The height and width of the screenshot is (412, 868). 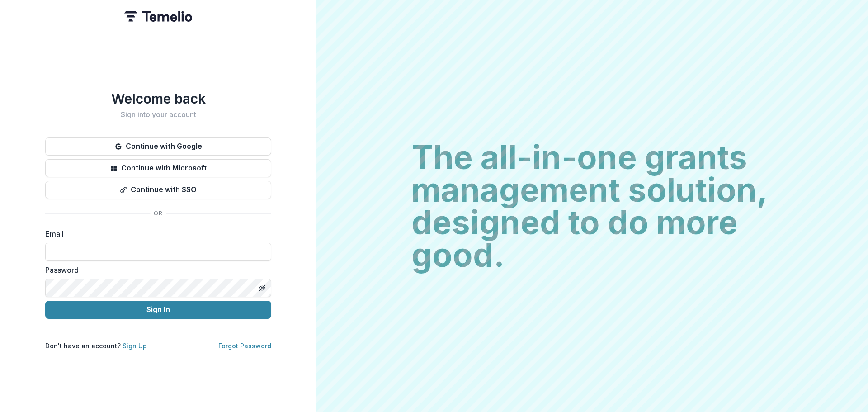 What do you see at coordinates (155, 234) in the screenshot?
I see `label: Email` at bounding box center [155, 234].